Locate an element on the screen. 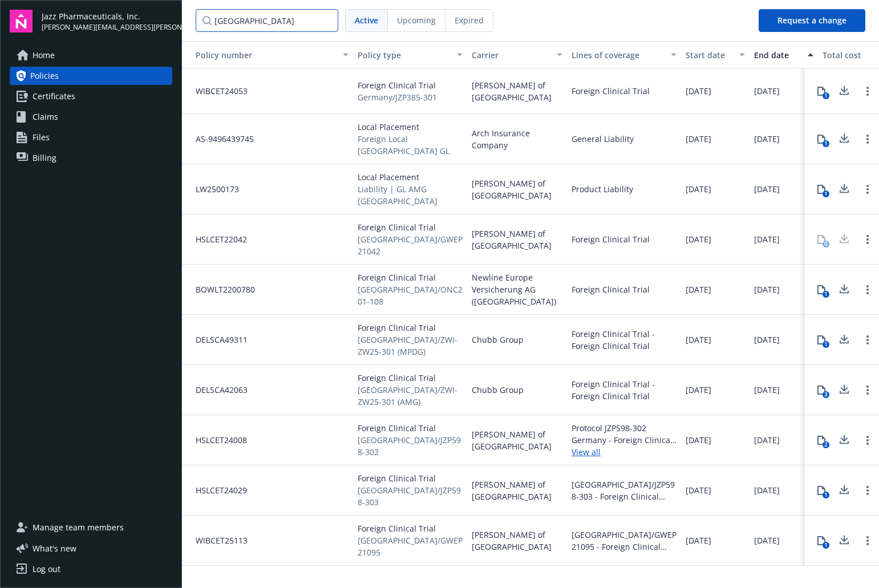 This screenshot has height=588, width=879. a: Manage team members is located at coordinates (91, 528).